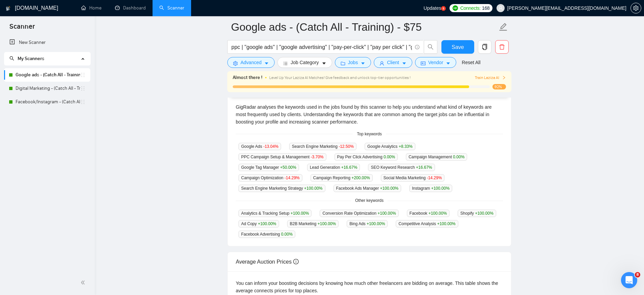  What do you see at coordinates (288, 167) in the screenshot?
I see `span: +50.00 %` at bounding box center [288, 167].